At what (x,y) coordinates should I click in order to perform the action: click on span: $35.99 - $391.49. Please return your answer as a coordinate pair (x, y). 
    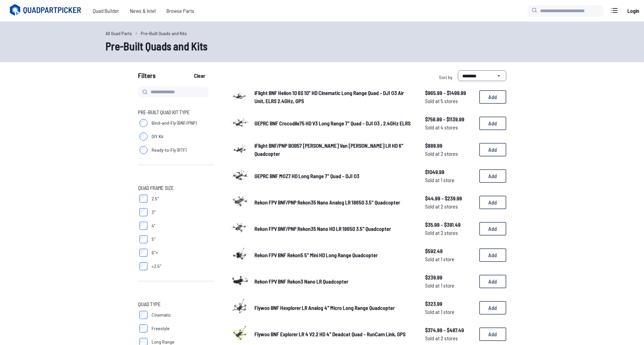
    Looking at the image, I should click on (449, 224).